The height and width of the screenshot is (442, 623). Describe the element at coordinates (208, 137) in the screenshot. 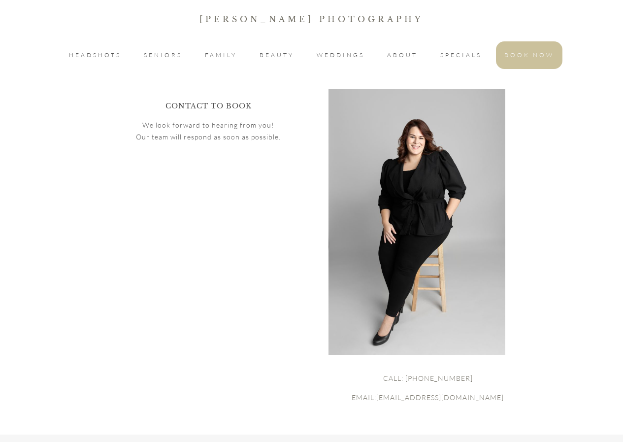

I see `p: Our team will respond as soon as possible.` at that location.